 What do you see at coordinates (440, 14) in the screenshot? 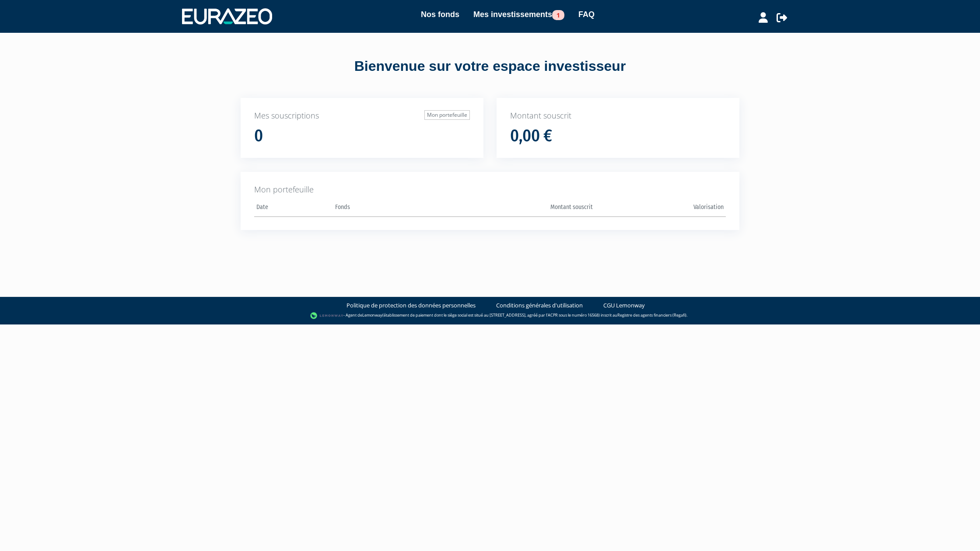
I see `a: Nos fonds` at bounding box center [440, 14].